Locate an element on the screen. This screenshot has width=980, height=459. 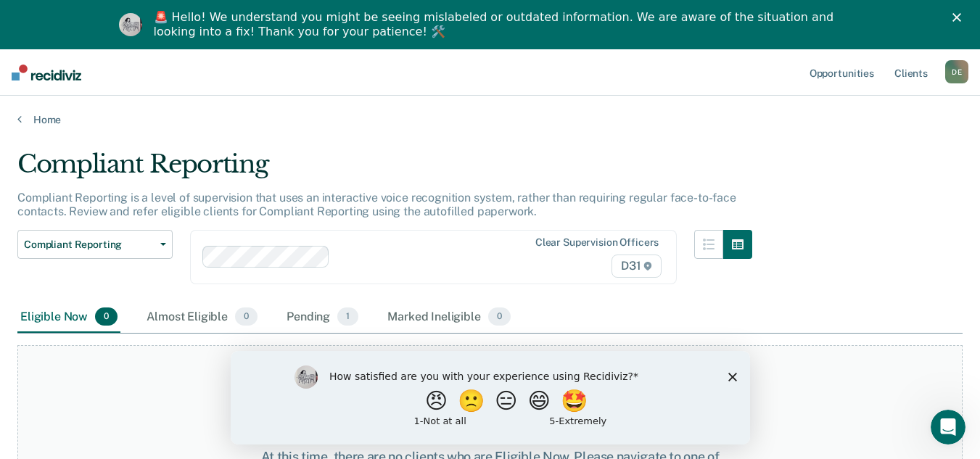
div: Close is located at coordinates (959, 18).